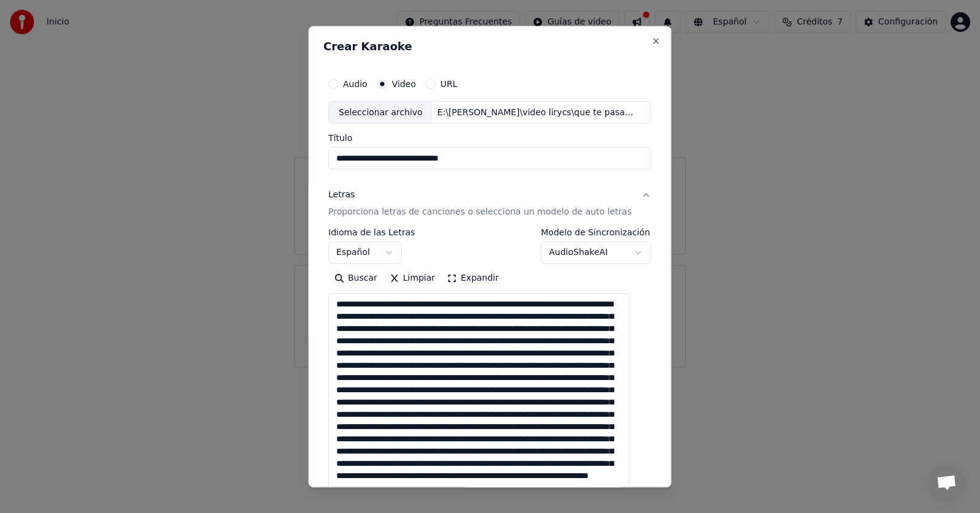 This screenshot has height=513, width=980. I want to click on button: Limpiar, so click(413, 278).